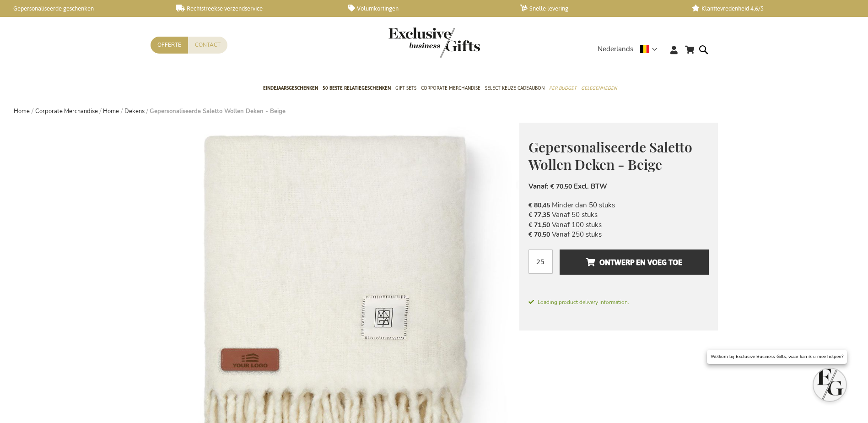 This screenshot has height=423, width=868. What do you see at coordinates (254, 9) in the screenshot?
I see `a: Rechtstreekse verzendservice` at bounding box center [254, 9].